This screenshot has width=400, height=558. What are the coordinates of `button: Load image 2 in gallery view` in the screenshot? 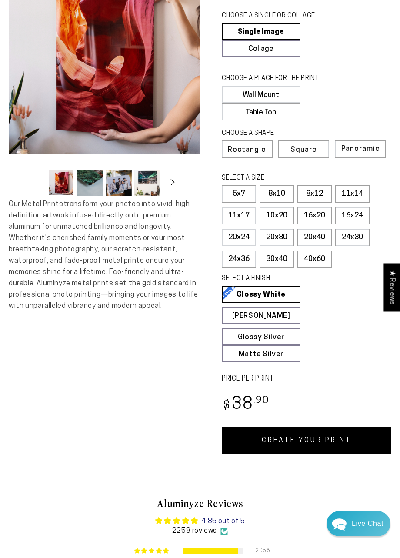 It's located at (90, 183).